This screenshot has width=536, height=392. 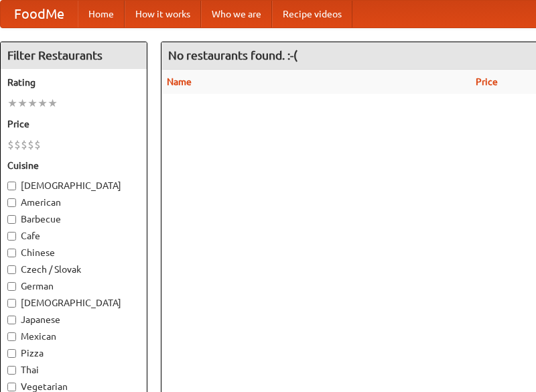 What do you see at coordinates (74, 219) in the screenshot?
I see `label: Barbecue` at bounding box center [74, 219].